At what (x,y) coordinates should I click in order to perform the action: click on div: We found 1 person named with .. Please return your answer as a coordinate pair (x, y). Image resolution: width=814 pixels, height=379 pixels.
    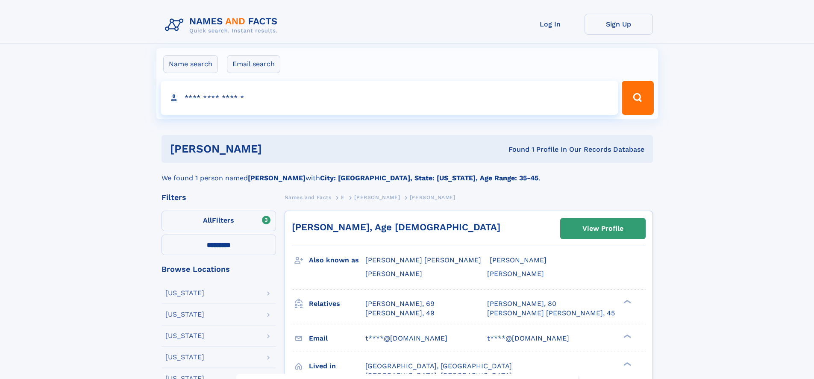
    Looking at the image, I should click on (407, 173).